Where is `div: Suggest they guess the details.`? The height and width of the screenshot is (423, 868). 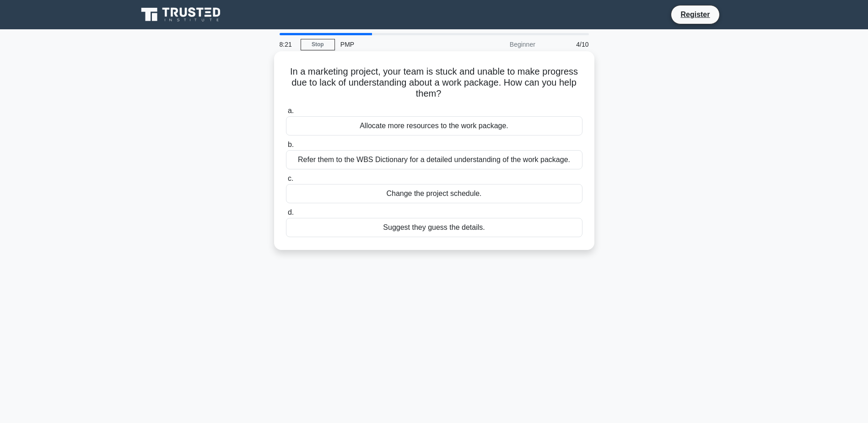
div: Suggest they guess the details. is located at coordinates (434, 228).